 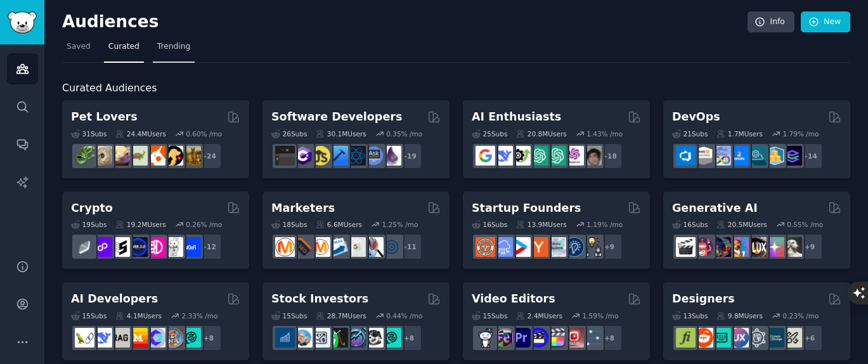 What do you see at coordinates (321, 337) in the screenshot?
I see `img: Forex` at bounding box center [321, 337].